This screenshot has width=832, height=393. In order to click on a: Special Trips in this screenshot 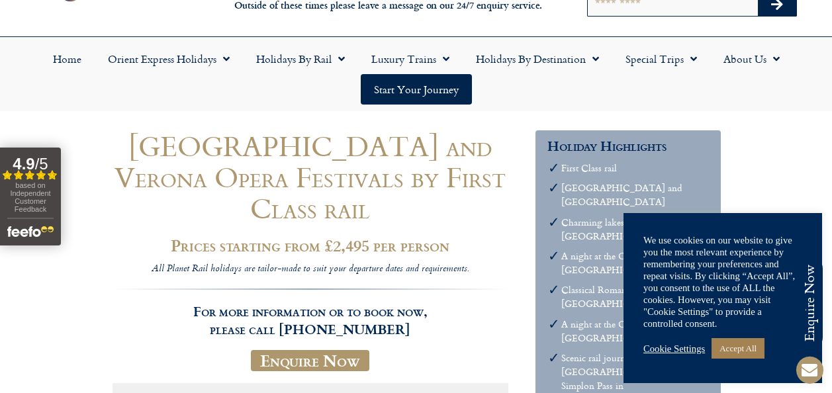, I will do `click(661, 59)`.